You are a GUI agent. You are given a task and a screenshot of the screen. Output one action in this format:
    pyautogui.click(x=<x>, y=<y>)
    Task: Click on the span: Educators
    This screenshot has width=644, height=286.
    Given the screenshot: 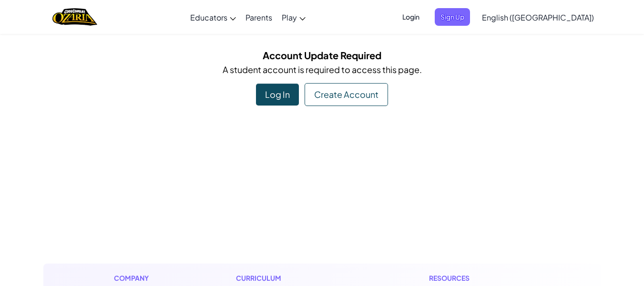 What is the action you would take?
    pyautogui.click(x=209, y=17)
    